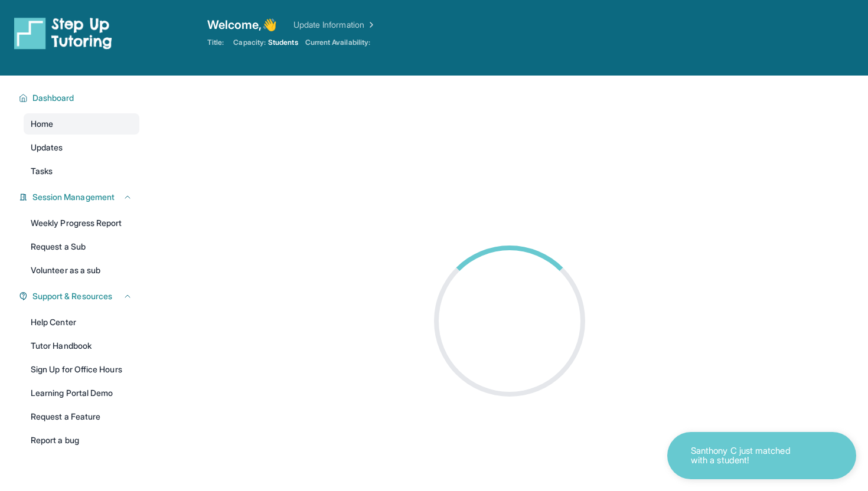 This screenshot has height=491, width=868. Describe the element at coordinates (283, 43) in the screenshot. I see `span: Students` at that location.